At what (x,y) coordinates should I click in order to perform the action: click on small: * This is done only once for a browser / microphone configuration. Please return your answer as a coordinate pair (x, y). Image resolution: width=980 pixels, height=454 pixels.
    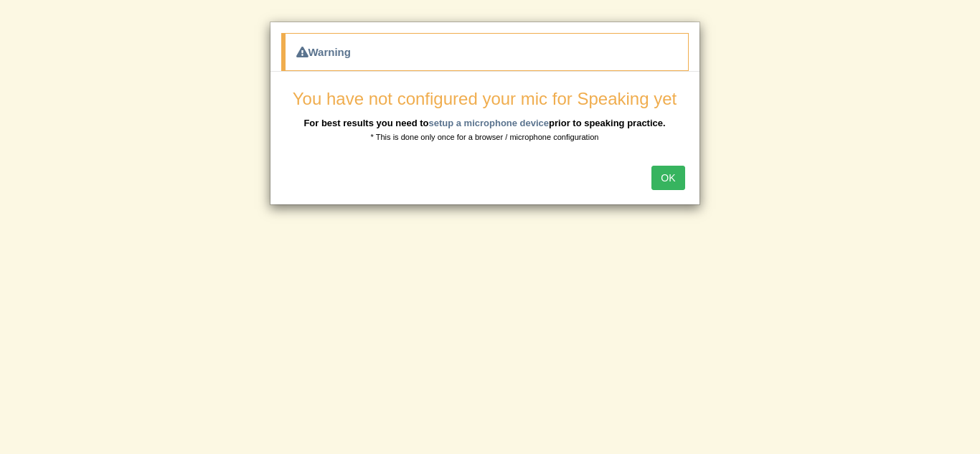
    Looking at the image, I should click on (485, 137).